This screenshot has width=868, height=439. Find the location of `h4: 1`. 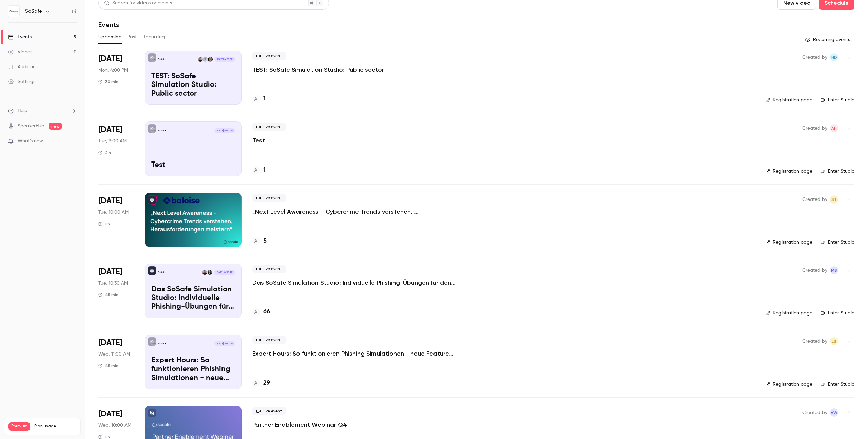

h4: 1 is located at coordinates (265, 99).